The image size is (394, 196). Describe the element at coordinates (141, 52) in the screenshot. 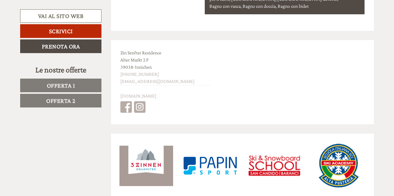

I see `span: Zin Senfter Residence` at that location.